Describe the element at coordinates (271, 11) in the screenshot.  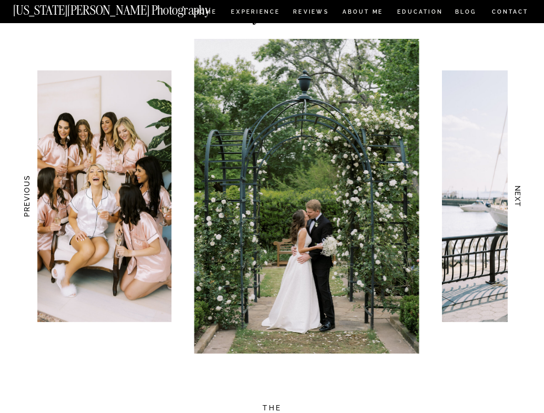
I see `h2: My Work` at that location.